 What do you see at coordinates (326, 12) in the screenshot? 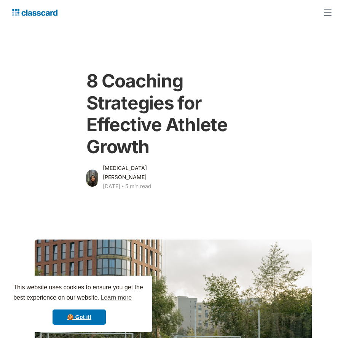
I see `div: menu` at bounding box center [326, 12].